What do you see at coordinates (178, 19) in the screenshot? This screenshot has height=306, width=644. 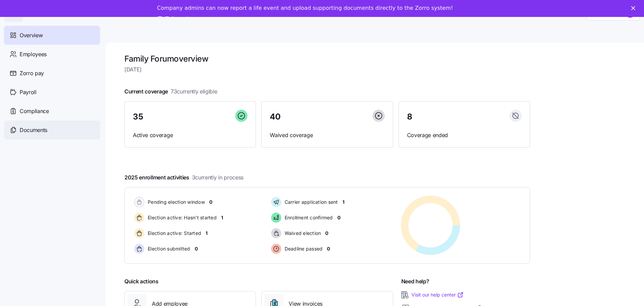 I see `a: Take a tour` at bounding box center [178, 19].